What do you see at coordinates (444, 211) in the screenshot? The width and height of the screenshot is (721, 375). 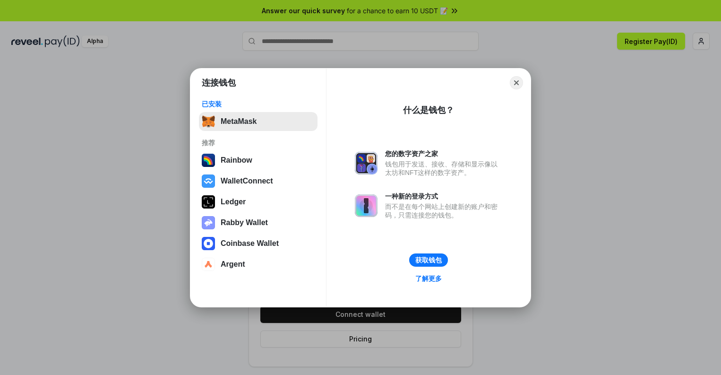 I see `div: 而不是在每个网站上创建新的账户和密码，只需连接您的钱包。` at bounding box center [444, 211].